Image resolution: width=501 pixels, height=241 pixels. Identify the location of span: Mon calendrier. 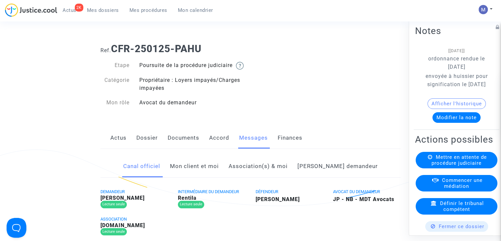
(195, 10).